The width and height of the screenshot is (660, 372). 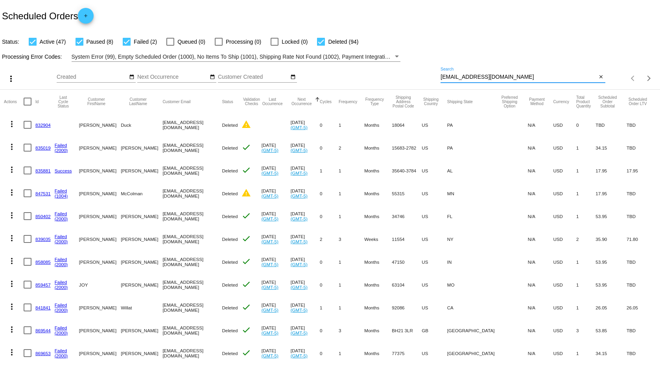 I want to click on span: Processing Error Codes:, so click(x=32, y=57).